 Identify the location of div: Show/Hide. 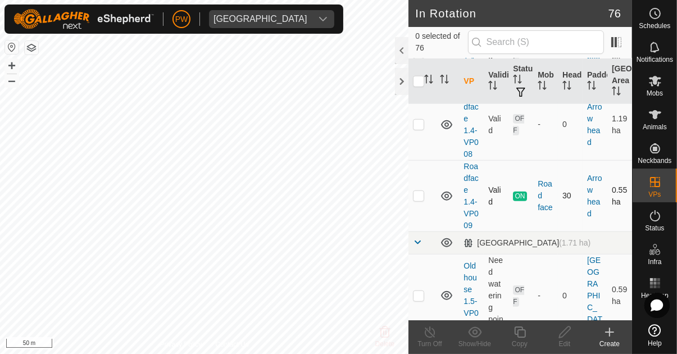
(474, 344).